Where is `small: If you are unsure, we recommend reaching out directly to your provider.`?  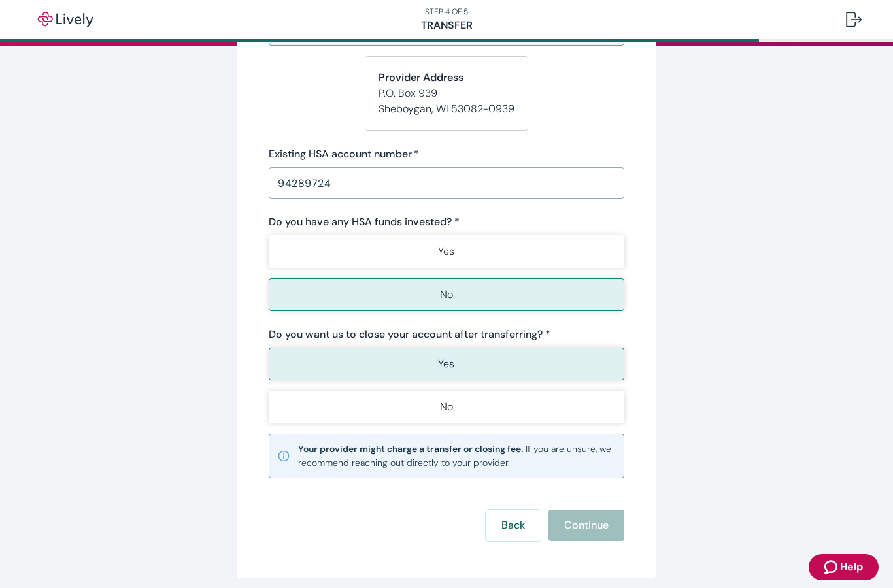 small: If you are unsure, we recommend reaching out directly to your provider. is located at coordinates (457, 456).